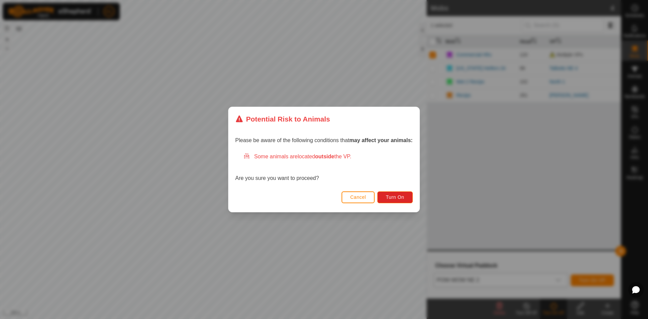  Describe the element at coordinates (282, 119) in the screenshot. I see `div: Potential Risk to Animals` at that location.